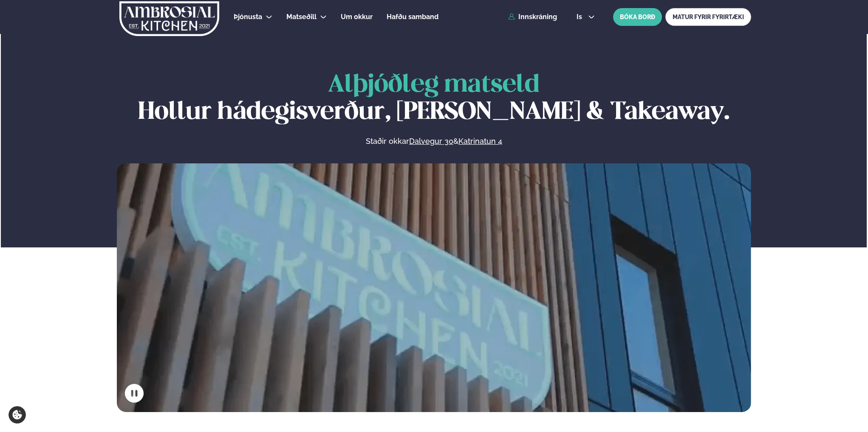 The image size is (868, 432). I want to click on button: BÓKA BORÐ, so click(637, 17).